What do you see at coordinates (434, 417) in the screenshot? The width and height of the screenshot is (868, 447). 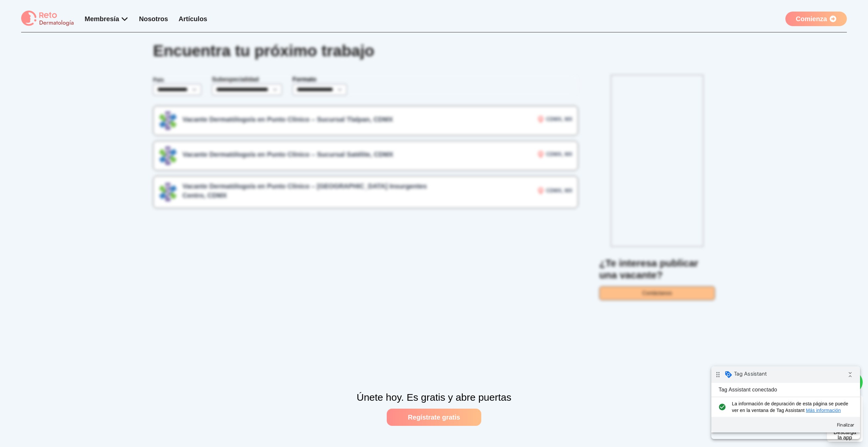 I see `a: Regístrate gratis` at bounding box center [434, 417].